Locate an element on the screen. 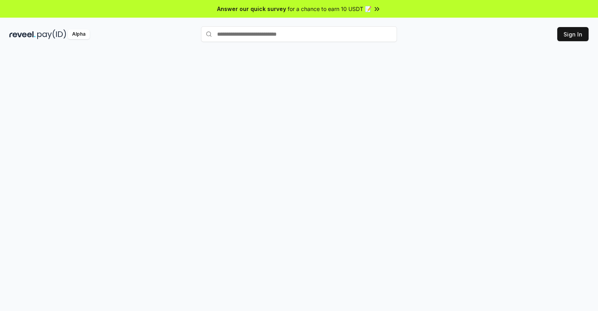  img: pay_id is located at coordinates (52, 34).